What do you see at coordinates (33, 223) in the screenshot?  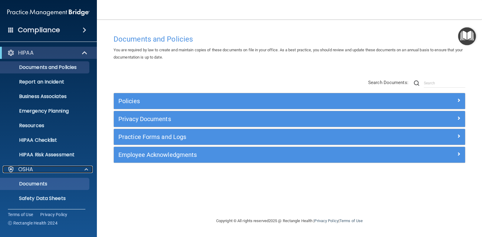 I see `span: Ⓒ Rectangle Health 2024` at bounding box center [33, 223].